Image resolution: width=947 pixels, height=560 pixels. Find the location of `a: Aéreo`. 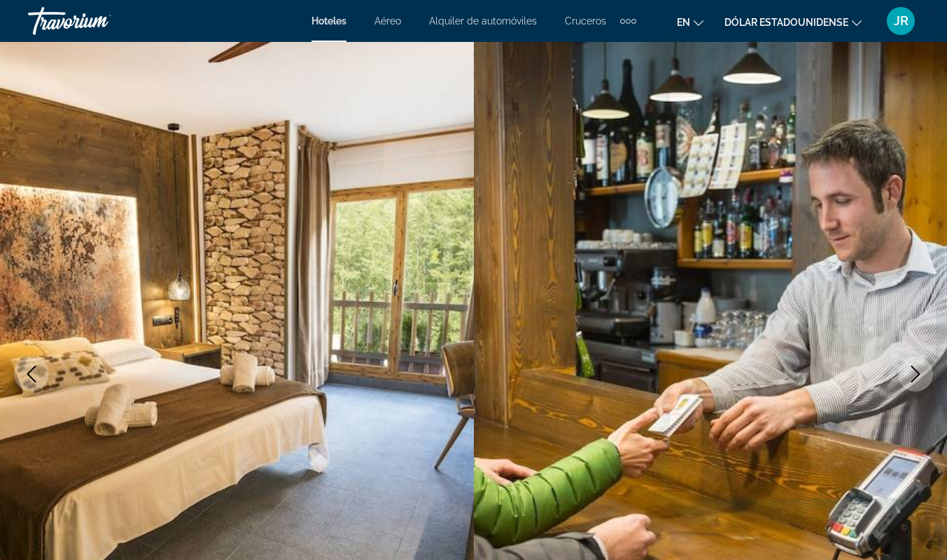

a: Aéreo is located at coordinates (388, 21).